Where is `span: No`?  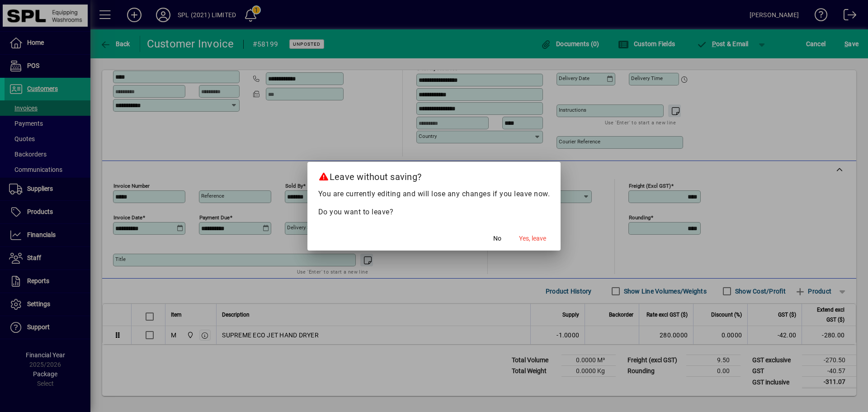 span: No is located at coordinates (497, 238).